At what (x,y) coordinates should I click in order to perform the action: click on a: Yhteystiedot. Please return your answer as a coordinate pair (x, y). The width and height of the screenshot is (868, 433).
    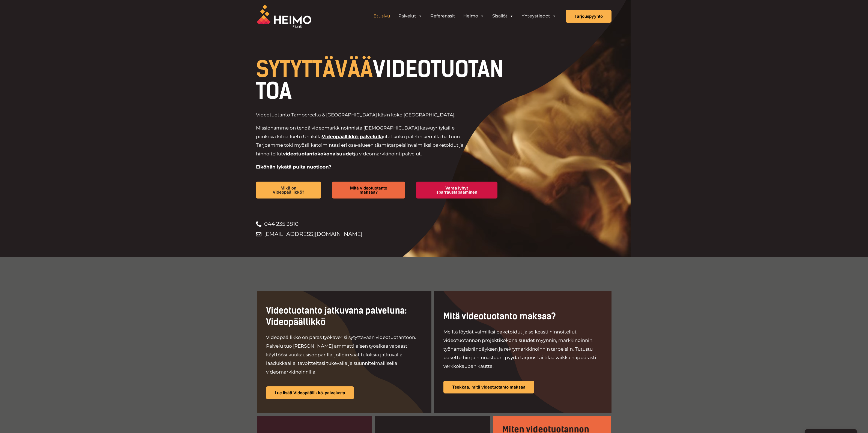
    Looking at the image, I should click on (539, 16).